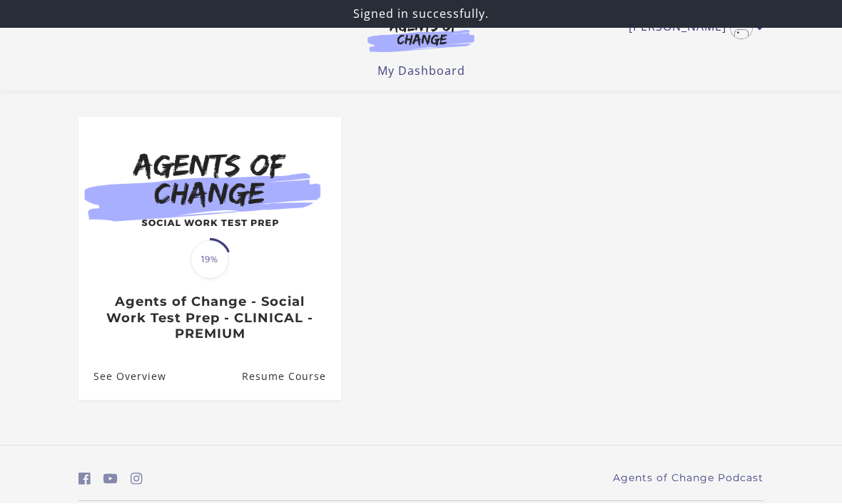 This screenshot has width=842, height=504. Describe the element at coordinates (111, 479) in the screenshot. I see `i: https://www.youtube.com/c/AgentsofChangeTestPrepbyMeaganMitchell (Open in a new window)` at that location.